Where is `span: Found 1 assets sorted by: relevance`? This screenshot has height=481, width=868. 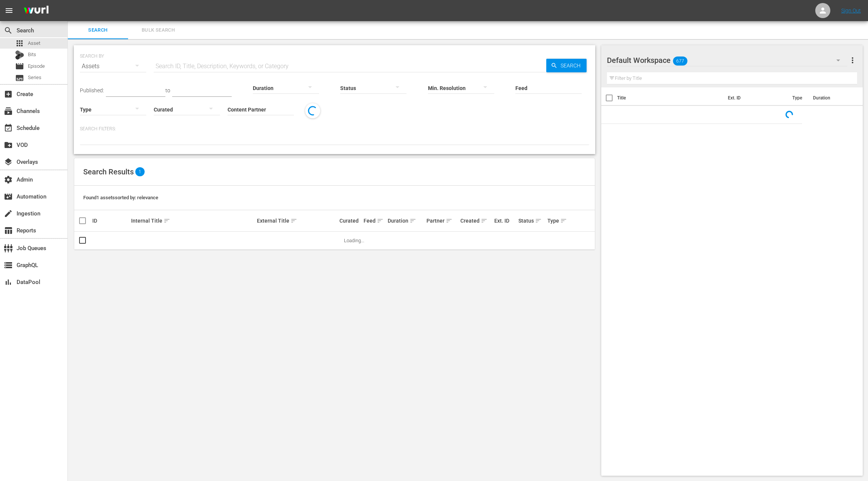 span: Found 1 assets sorted by: relevance is located at coordinates (120, 197).